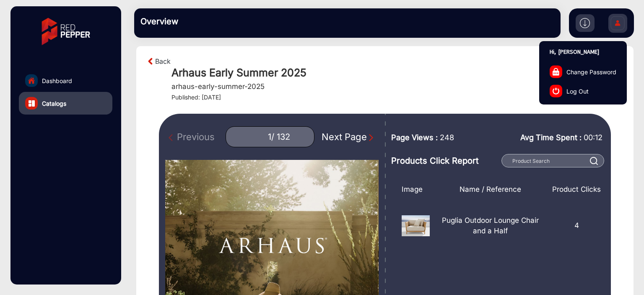 This screenshot has height=295, width=644. Describe the element at coordinates (490, 189) in the screenshot. I see `div: Name / Reference` at that location.